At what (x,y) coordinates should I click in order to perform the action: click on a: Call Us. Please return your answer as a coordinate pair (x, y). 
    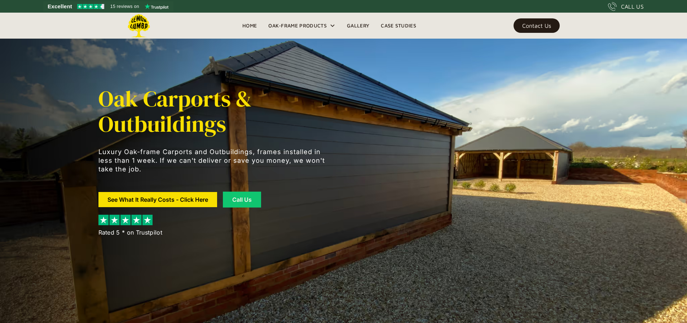
    Looking at the image, I should click on (242, 200).